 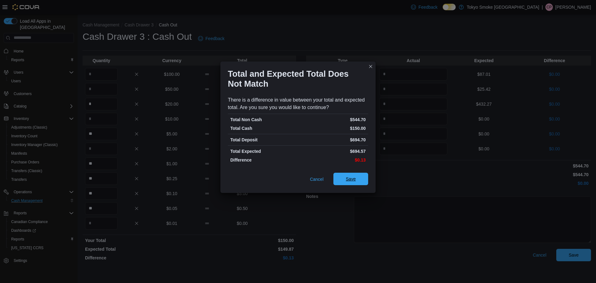 I want to click on p: Total Expected, so click(x=263, y=151).